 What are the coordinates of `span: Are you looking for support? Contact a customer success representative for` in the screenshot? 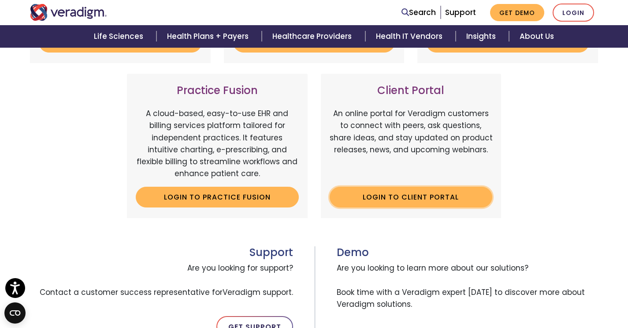 It's located at (161, 280).